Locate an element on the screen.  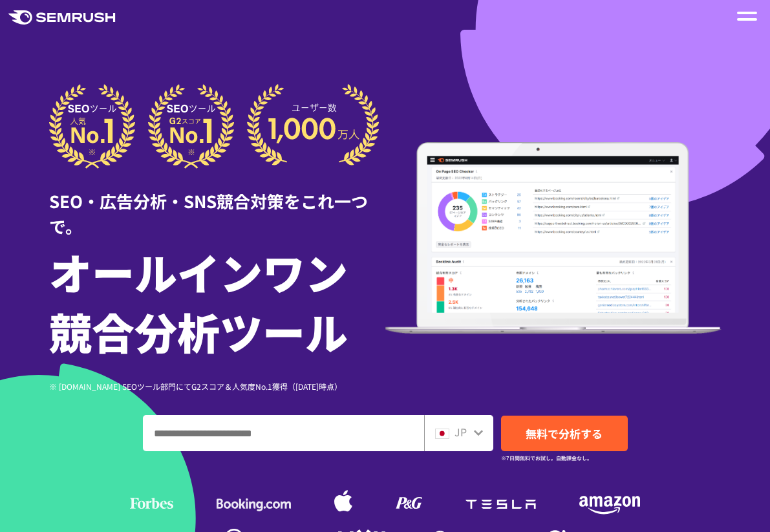
div: SEO・広告分析・SNS競合対策をこれ一つで。 is located at coordinates (218, 204).